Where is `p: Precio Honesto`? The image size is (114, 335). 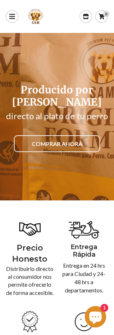
p: Precio Honesto is located at coordinates (30, 253).